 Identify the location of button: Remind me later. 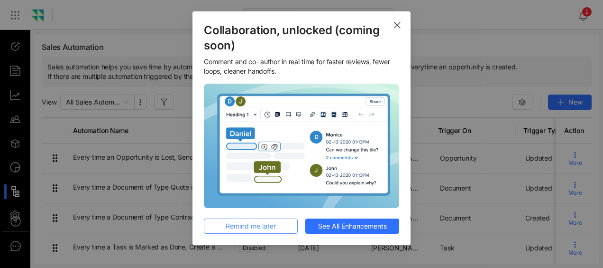
(251, 226).